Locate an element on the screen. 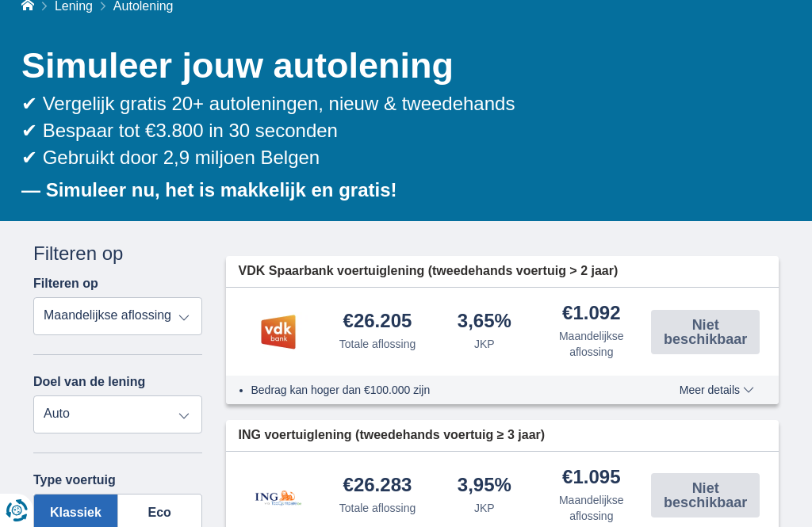 This screenshot has height=527, width=812. div: €26.283 is located at coordinates (378, 486).